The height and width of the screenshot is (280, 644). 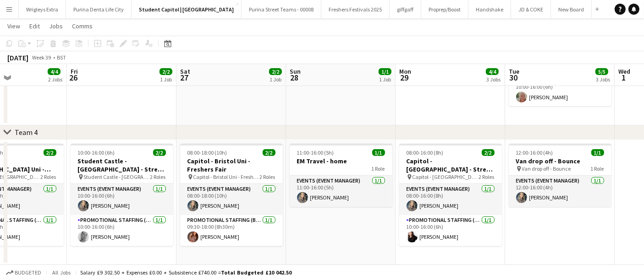 I want to click on span: 5/5, so click(x=601, y=72).